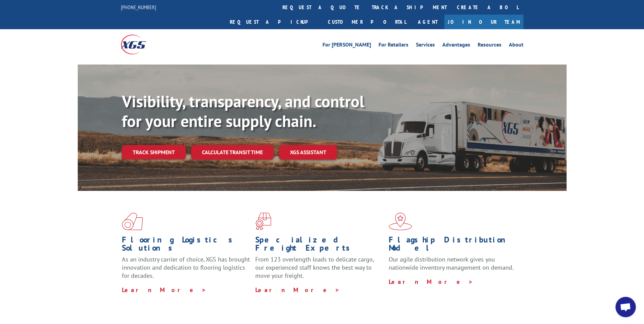 The image size is (644, 324). I want to click on h1: Specialized Freight Experts, so click(320, 246).